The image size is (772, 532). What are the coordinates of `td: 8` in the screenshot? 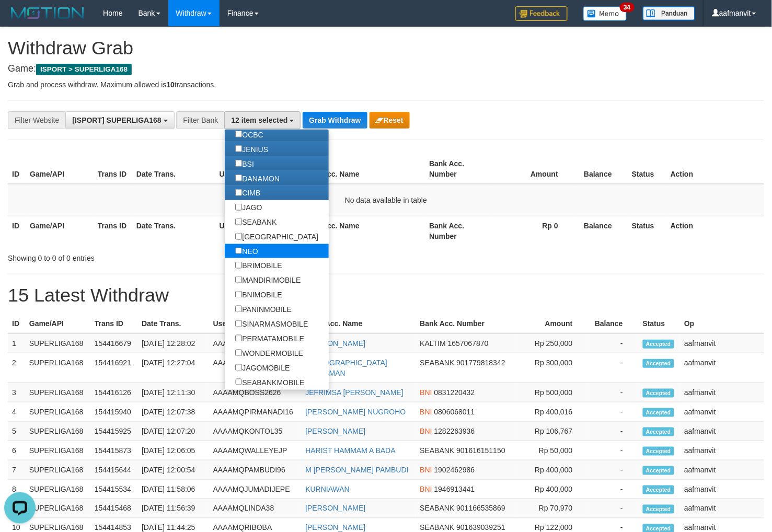 It's located at (16, 489).